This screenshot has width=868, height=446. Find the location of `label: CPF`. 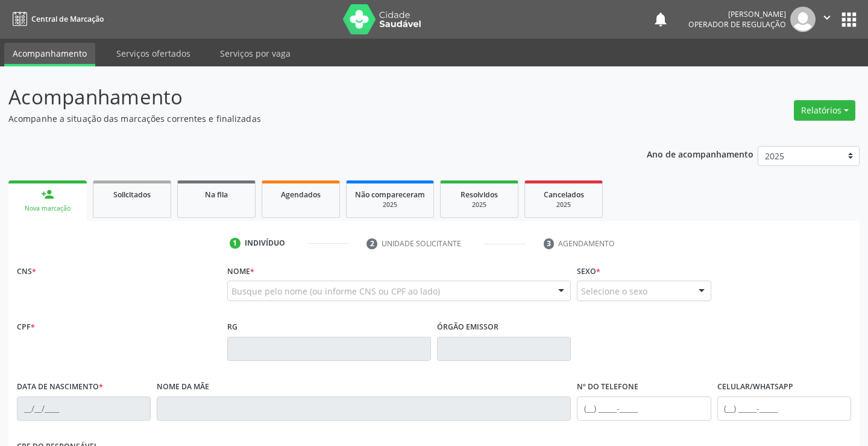

label: CPF is located at coordinates (26, 327).